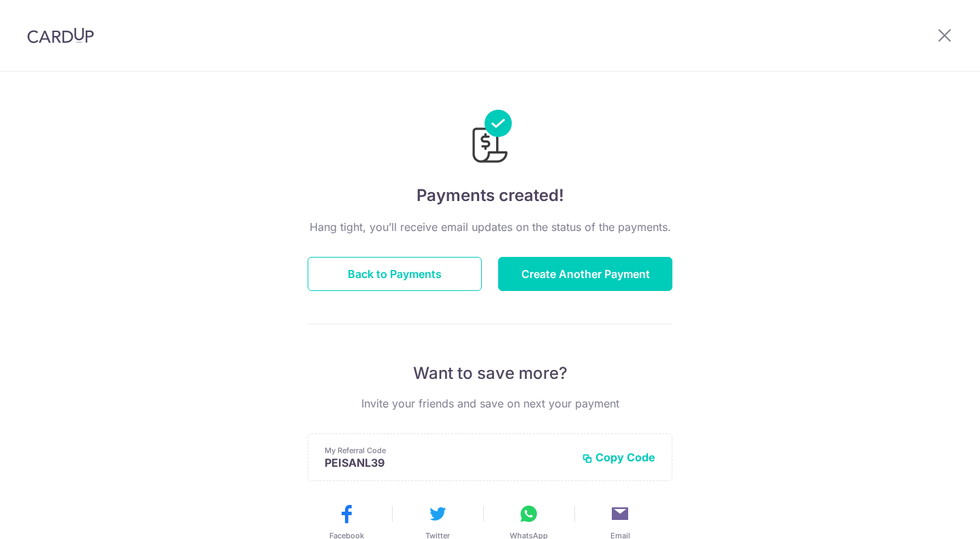 This screenshot has height=539, width=980. Describe the element at coordinates (490, 403) in the screenshot. I see `p: Invite your friends and save on next your payment` at that location.